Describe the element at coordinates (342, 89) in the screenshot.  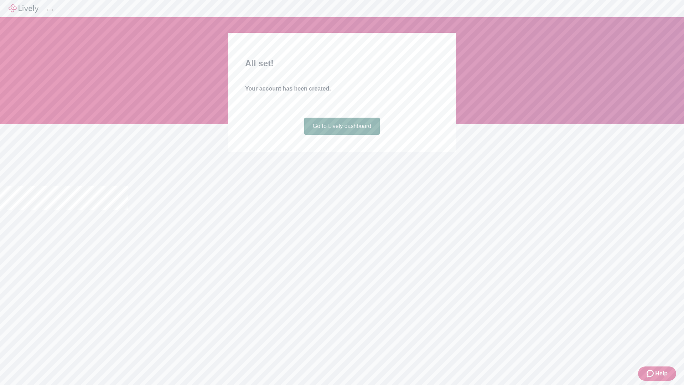
I see `h4: Your account has been created.` at that location.